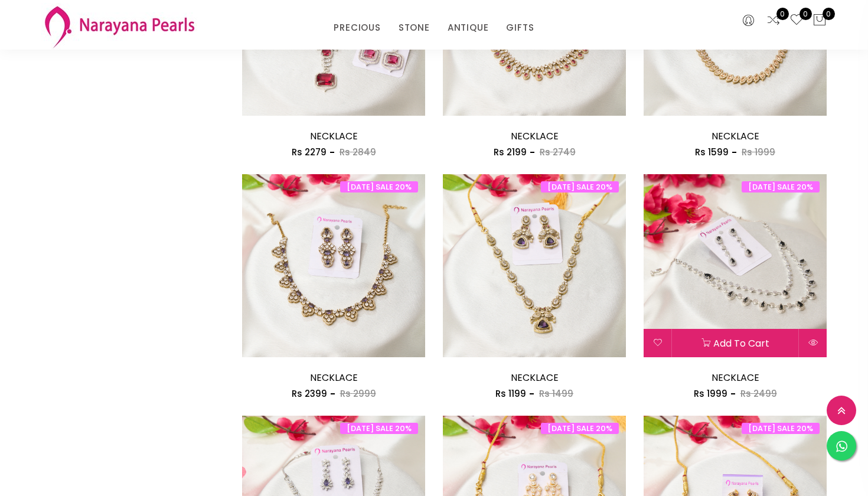 This screenshot has width=868, height=496. I want to click on span: Rs 2199, so click(510, 152).